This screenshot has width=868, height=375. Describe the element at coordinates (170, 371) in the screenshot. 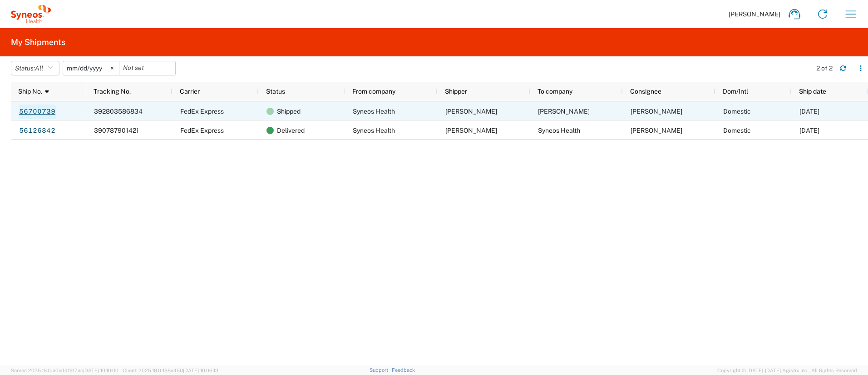

I see `span: Client: 2025.18.0-198a450` at that location.